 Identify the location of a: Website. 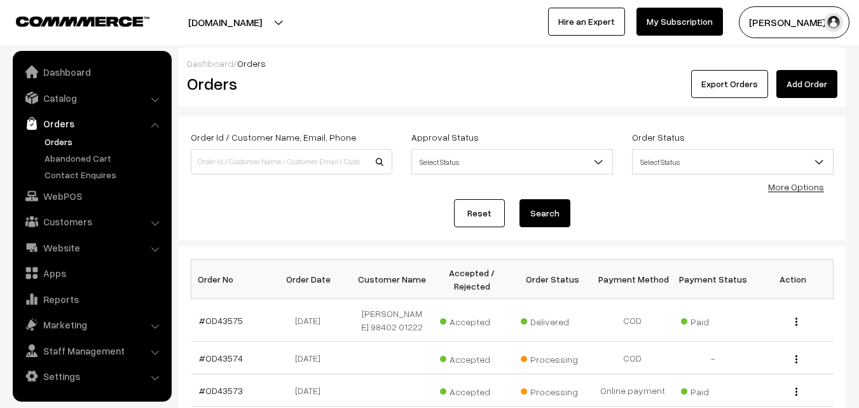
(92, 247).